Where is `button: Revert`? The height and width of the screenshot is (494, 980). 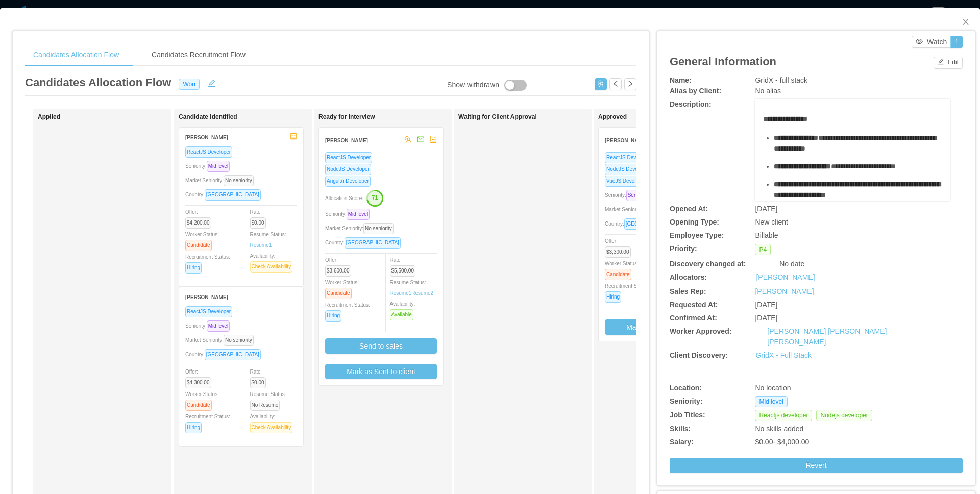
button: Revert is located at coordinates (816, 465).